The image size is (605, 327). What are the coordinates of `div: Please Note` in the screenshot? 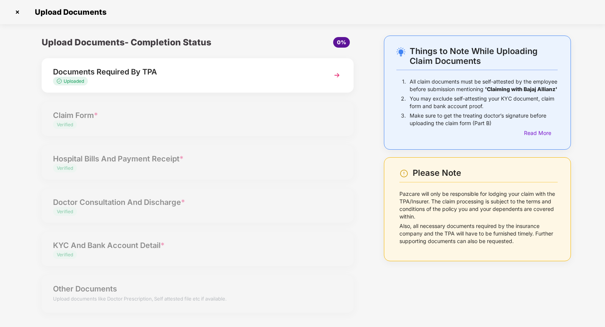 It's located at (485, 173).